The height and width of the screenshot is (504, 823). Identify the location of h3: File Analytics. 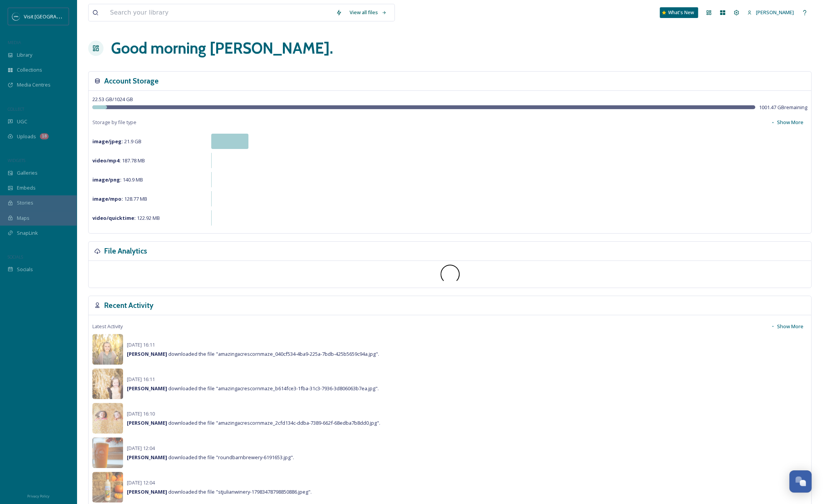
(126, 251).